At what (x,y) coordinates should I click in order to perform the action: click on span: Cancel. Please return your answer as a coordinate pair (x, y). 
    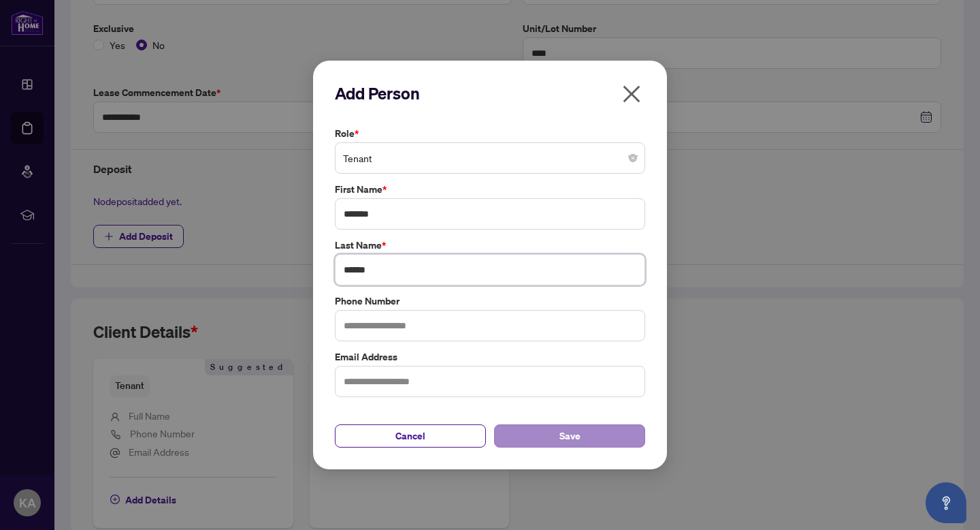
    Looking at the image, I should click on (411, 436).